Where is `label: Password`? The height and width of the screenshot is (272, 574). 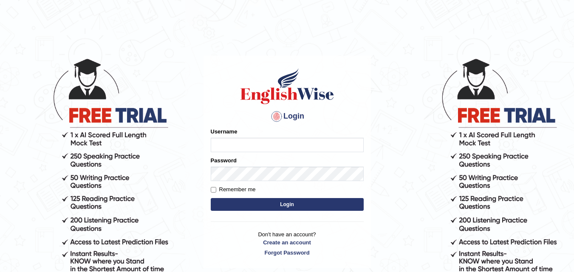
label: Password is located at coordinates (223, 160).